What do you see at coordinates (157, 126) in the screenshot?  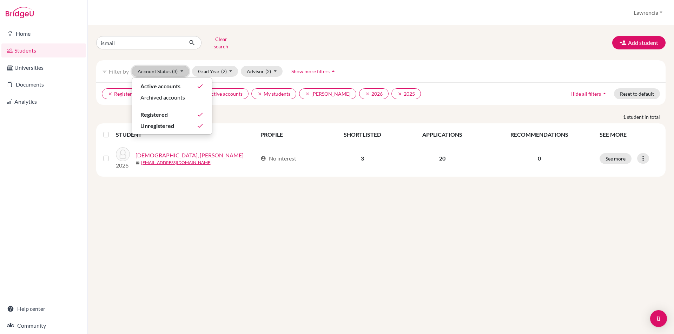 I see `span: Unregistered` at bounding box center [157, 126].